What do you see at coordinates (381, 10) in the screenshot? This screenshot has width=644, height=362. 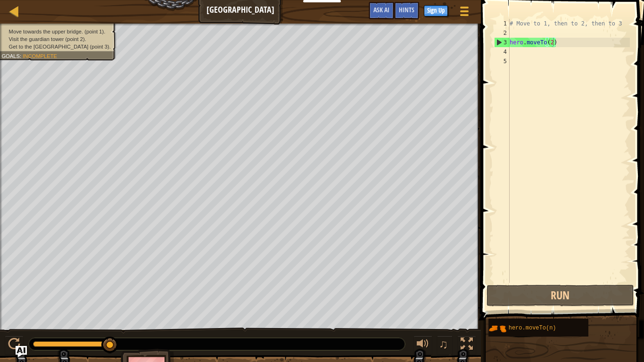 I see `span: Ask AI` at bounding box center [381, 10].